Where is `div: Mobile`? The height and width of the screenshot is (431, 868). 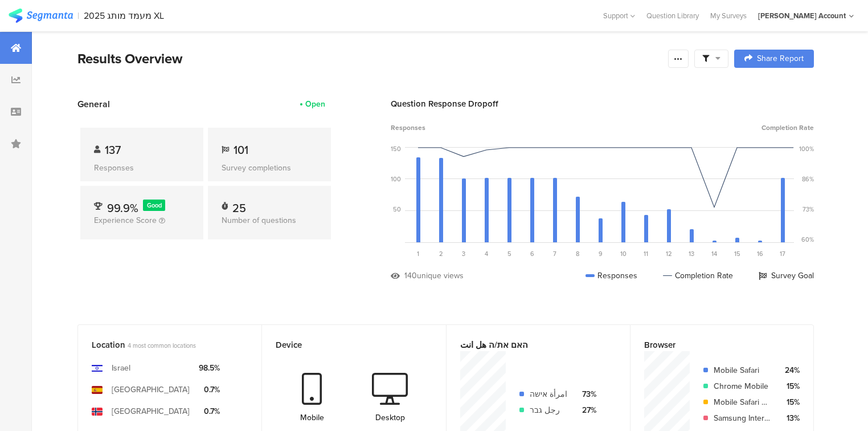
div: Mobile is located at coordinates (313, 417).